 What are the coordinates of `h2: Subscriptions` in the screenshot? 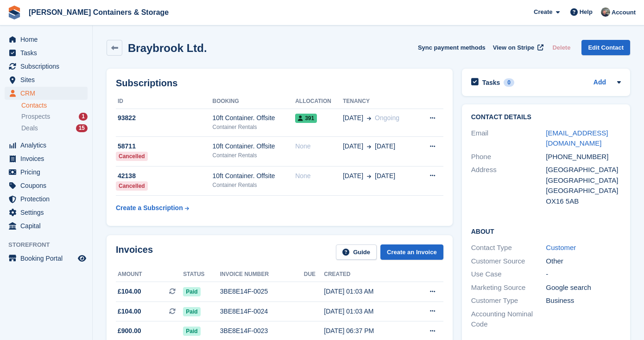 It's located at (279, 83).